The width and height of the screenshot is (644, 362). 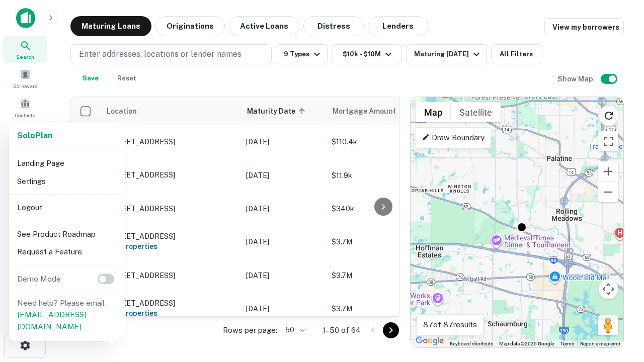 What do you see at coordinates (67, 208) in the screenshot?
I see `li: Logout` at bounding box center [67, 208].